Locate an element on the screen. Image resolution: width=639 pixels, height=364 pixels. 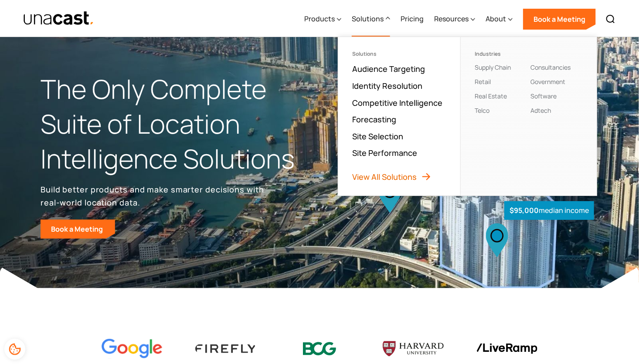
a: Consultancies is located at coordinates (551, 67).